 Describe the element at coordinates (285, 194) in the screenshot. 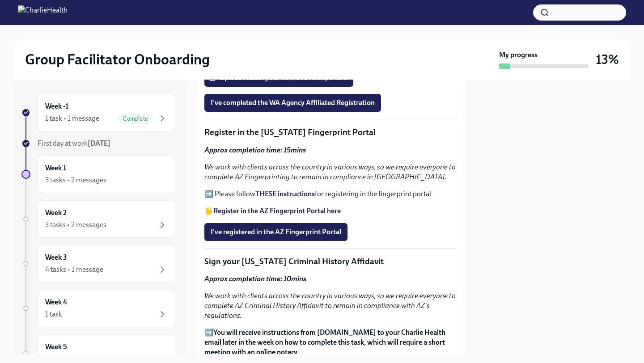

I see `strong: THESE instructions` at that location.